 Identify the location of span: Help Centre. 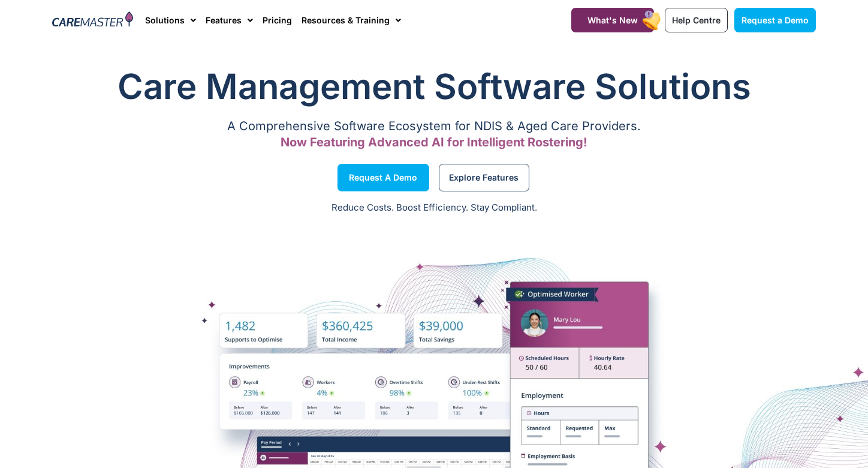
(696, 20).